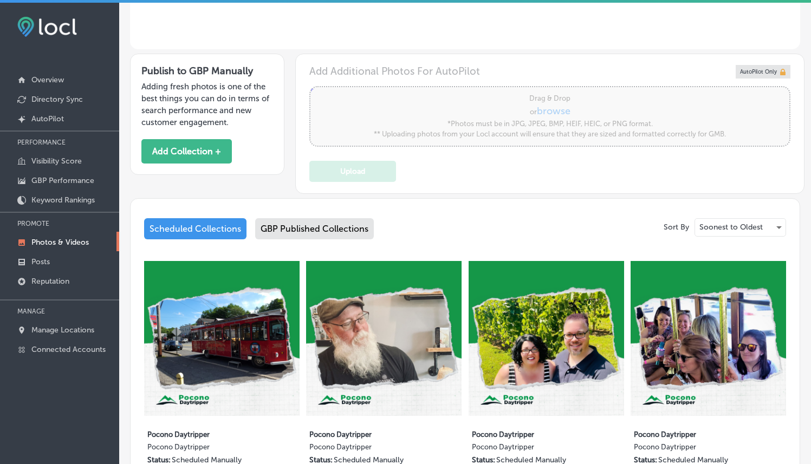 The image size is (811, 464). What do you see at coordinates (207, 71) in the screenshot?
I see `h3: Publish to GBP Manually` at bounding box center [207, 71].